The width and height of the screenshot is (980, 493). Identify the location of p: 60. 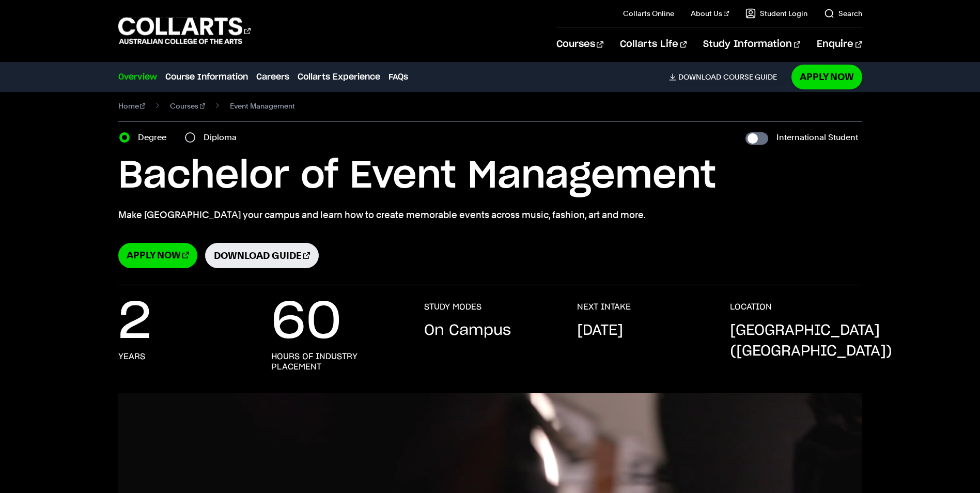
(306, 323).